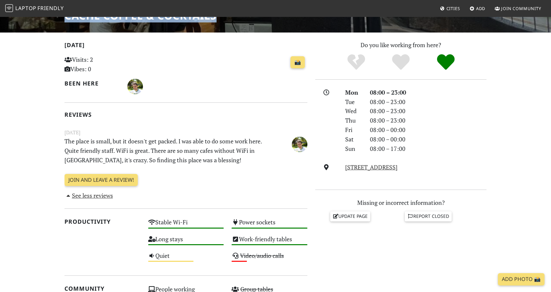 The width and height of the screenshot is (551, 292). What do you see at coordinates (92, 83) in the screenshot?
I see `h2: Been here` at bounding box center [92, 83].